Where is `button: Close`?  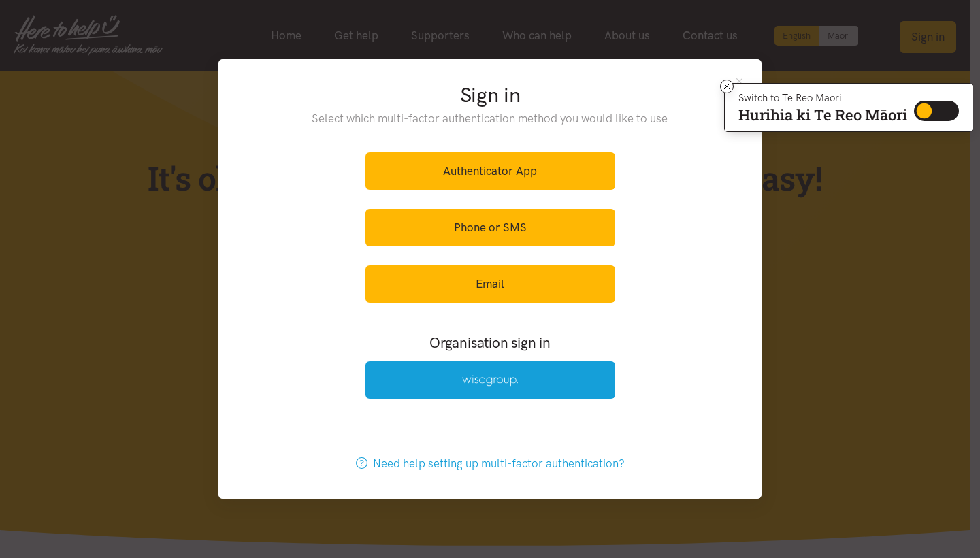 button: Close is located at coordinates (739, 81).